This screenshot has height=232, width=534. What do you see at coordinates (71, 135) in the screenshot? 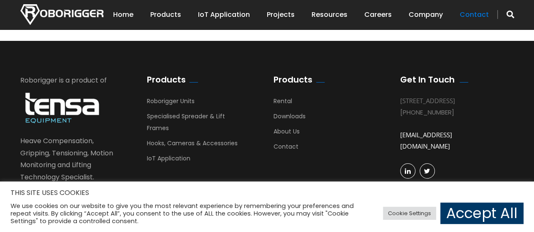
I see `div: Roborigger is a product of Heave Compensation, Gripping, Tensioning, Motion Monitoring and Liftin...` at bounding box center [71, 135].